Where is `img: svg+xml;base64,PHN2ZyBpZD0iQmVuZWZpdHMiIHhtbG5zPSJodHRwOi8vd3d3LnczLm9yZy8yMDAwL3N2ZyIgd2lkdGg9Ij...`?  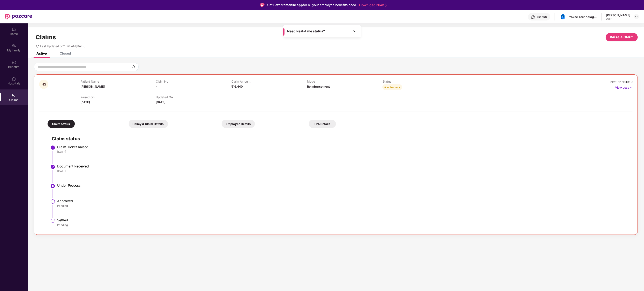 img: svg+xml;base64,PHN2ZyBpZD0iQmVuZWZpdHMiIHhtbG5zPSJodHRwOi8vd3d3LnczLm9yZy8yMDAwL3N2ZyIgd2lkdGg9Ij... is located at coordinates (14, 62).